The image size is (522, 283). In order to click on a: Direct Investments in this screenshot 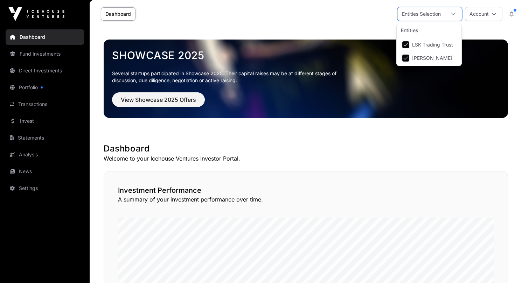, I will do `click(45, 71)`.